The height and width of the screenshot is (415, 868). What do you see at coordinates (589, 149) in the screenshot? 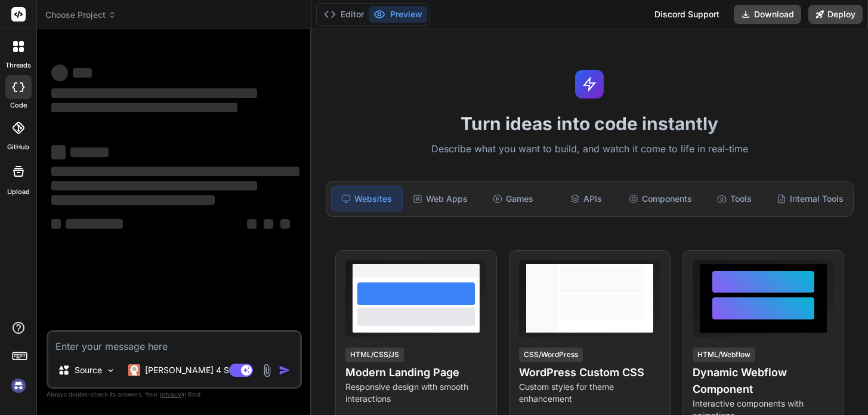
I see `p: Describe what you want to build, and watch it come to life in real-time` at bounding box center [589, 149].